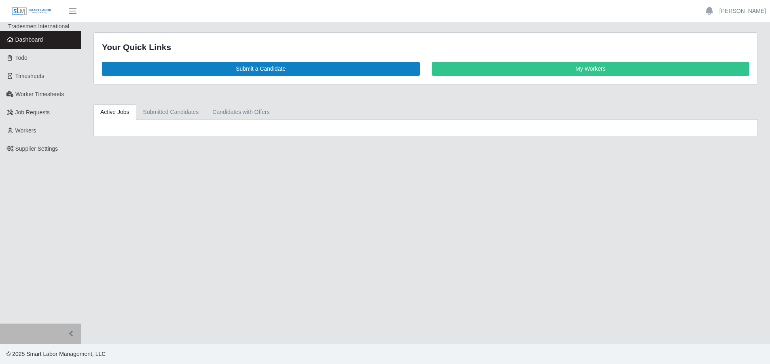 The width and height of the screenshot is (770, 364). Describe the element at coordinates (26, 131) in the screenshot. I see `span: Workers` at that location.